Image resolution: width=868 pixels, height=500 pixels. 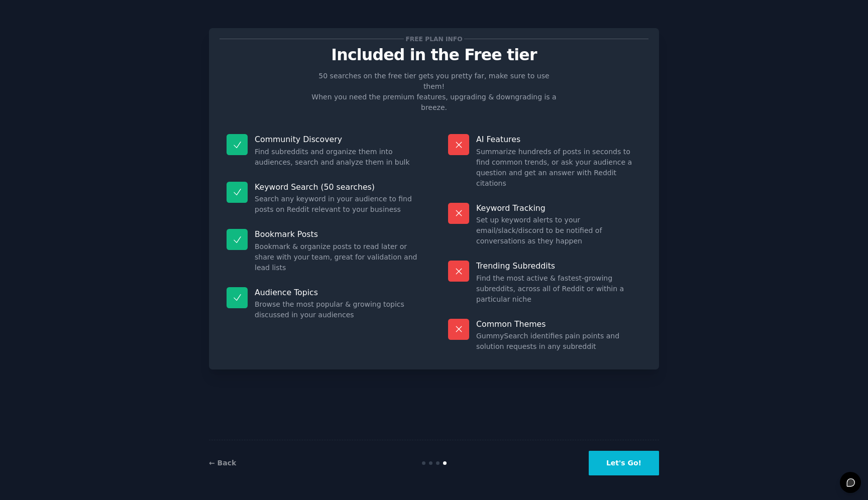 I want to click on dd: GummySearch identifies pain points and solution requests in any subreddit, so click(x=558, y=341).